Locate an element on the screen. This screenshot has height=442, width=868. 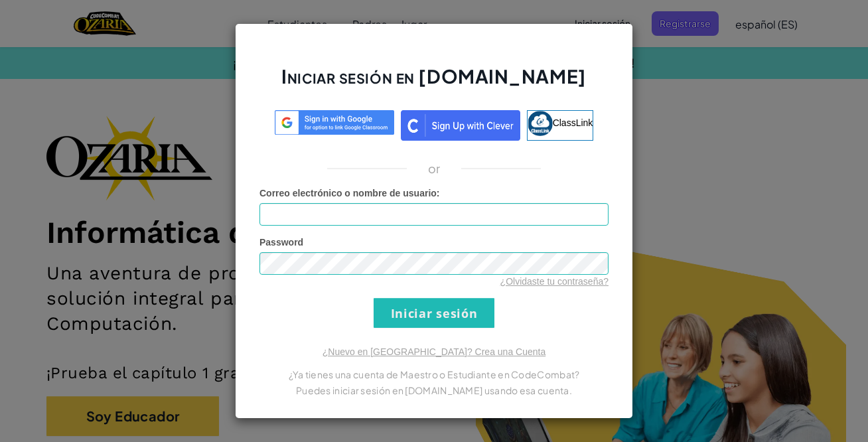
span: Password is located at coordinates (281, 242).